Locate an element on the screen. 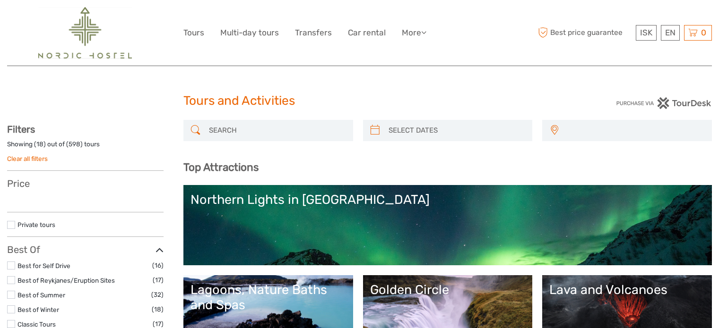  h3: Best Of is located at coordinates (85, 250).